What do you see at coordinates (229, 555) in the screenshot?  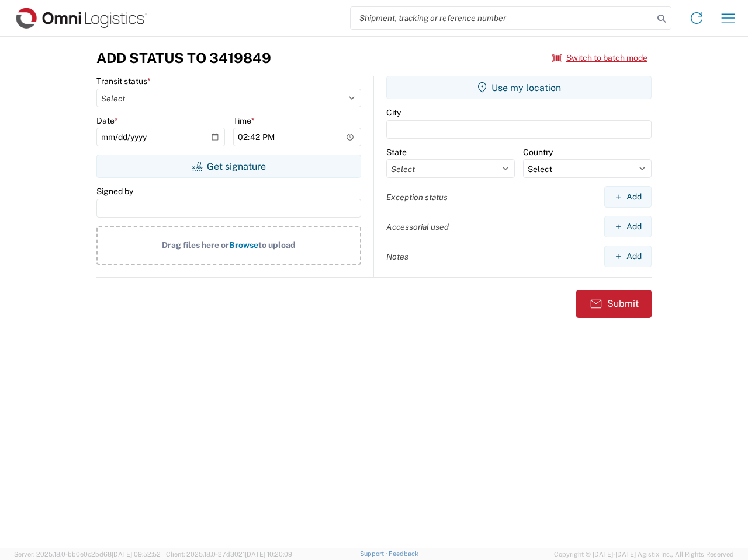 I see `span: Client: 2025.18.0-27d3021` at bounding box center [229, 555].